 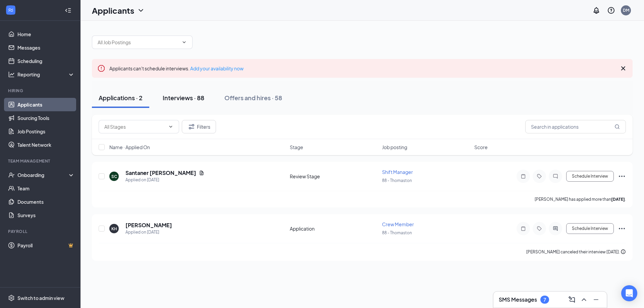 What do you see at coordinates (584, 299) in the screenshot?
I see `button: ChevronUp` at bounding box center [584, 299].